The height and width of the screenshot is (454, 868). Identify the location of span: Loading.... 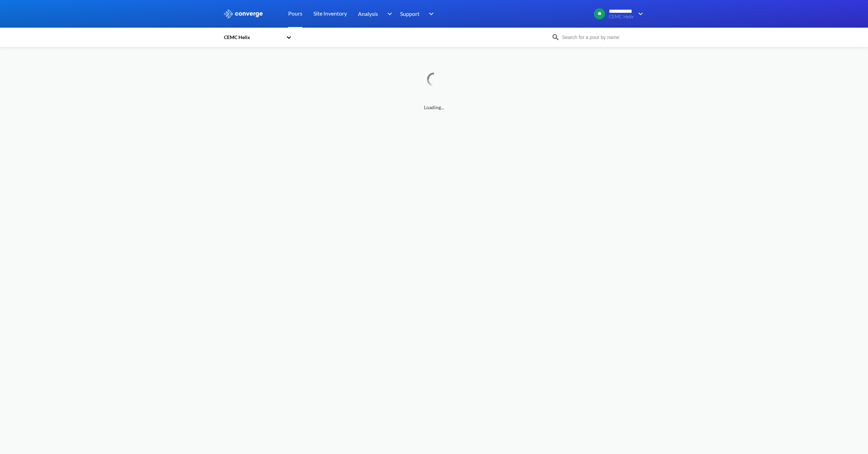
(434, 107).